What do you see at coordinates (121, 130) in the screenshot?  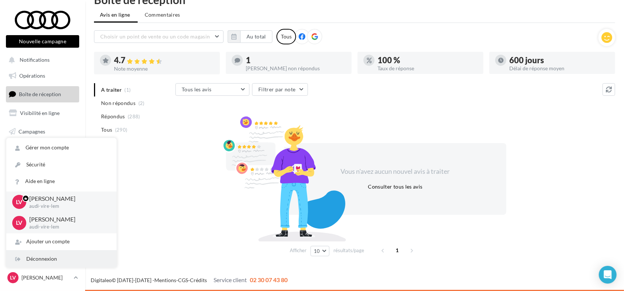 I see `span: (290)` at bounding box center [121, 130].